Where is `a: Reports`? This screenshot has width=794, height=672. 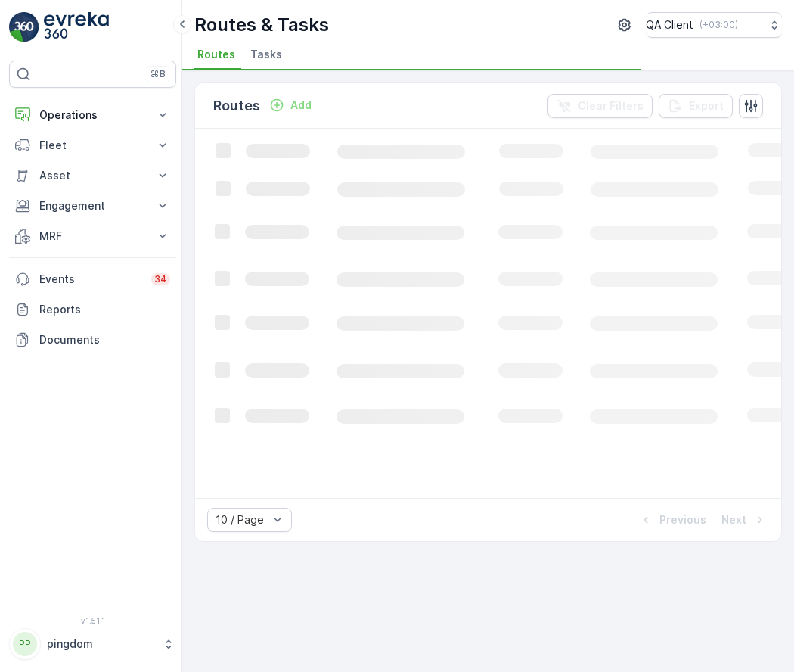
a: Reports is located at coordinates (92, 309).